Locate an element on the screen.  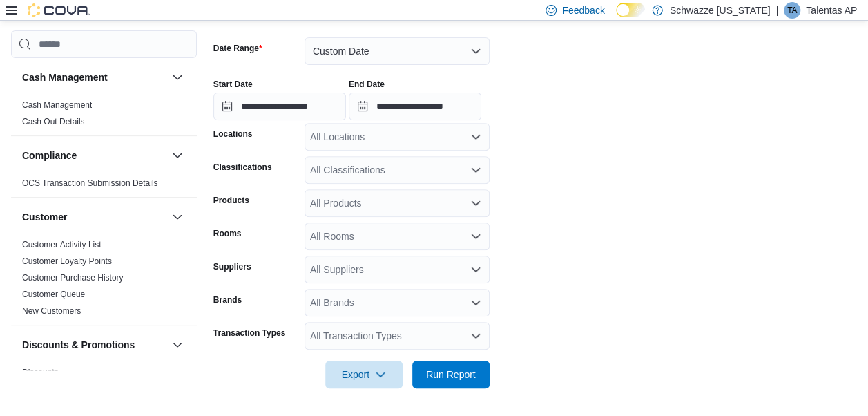
span: Customer Loyalty Points is located at coordinates (67, 261).